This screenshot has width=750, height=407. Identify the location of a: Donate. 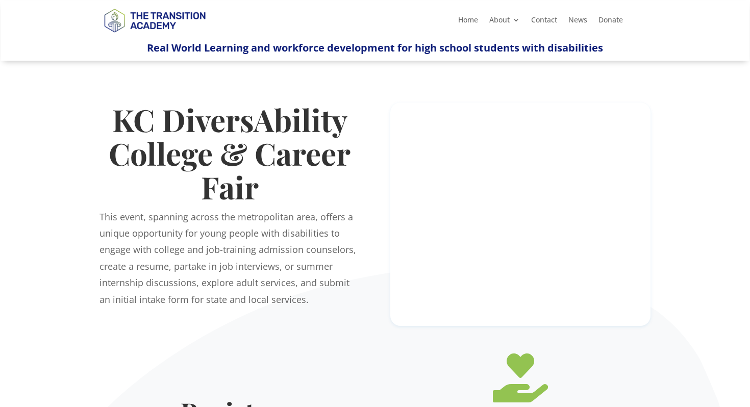
(610, 22).